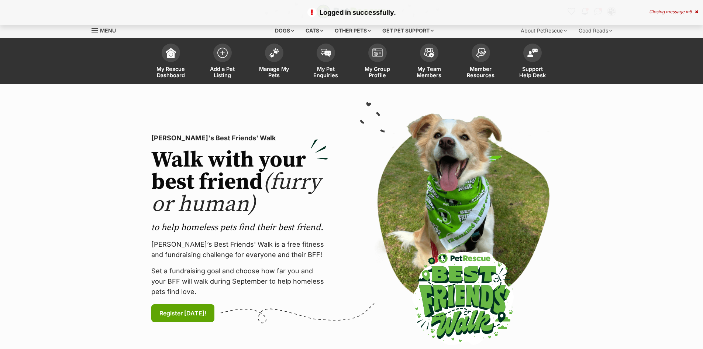  I want to click on a: My Group Profile, so click(378, 62).